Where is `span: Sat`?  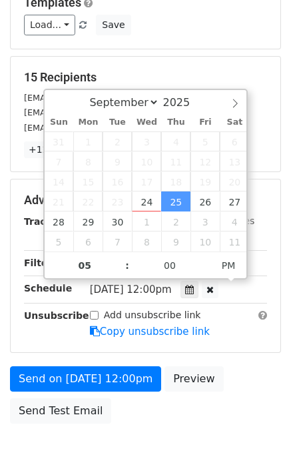
span: Sat is located at coordinates (235, 122).